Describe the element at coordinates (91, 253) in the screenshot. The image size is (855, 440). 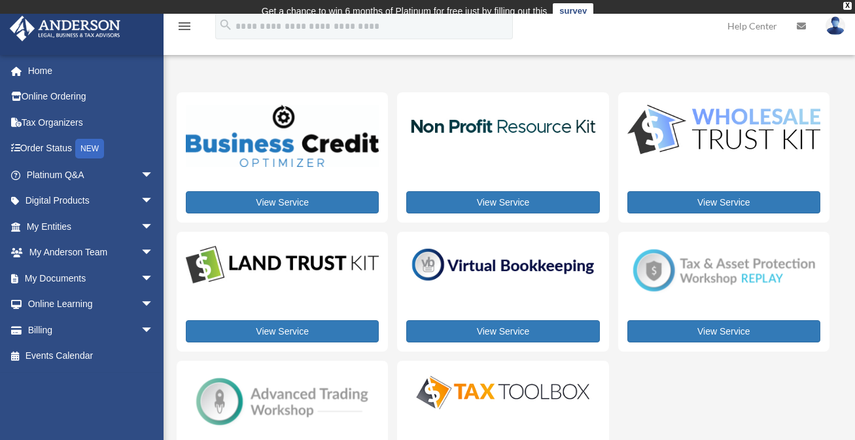
I see `a: My Anderson Teamarrow_drop_down` at that location.